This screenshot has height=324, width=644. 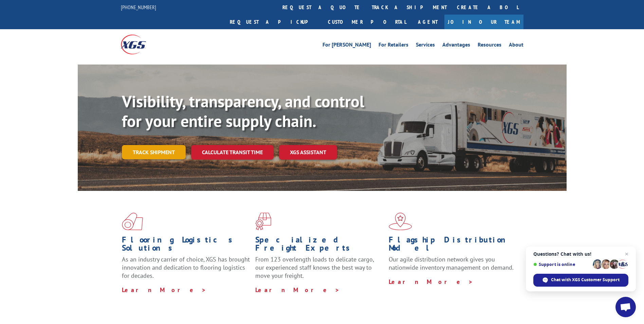 What do you see at coordinates (308, 152) in the screenshot?
I see `a: XGS ASSISTANT` at bounding box center [308, 152].